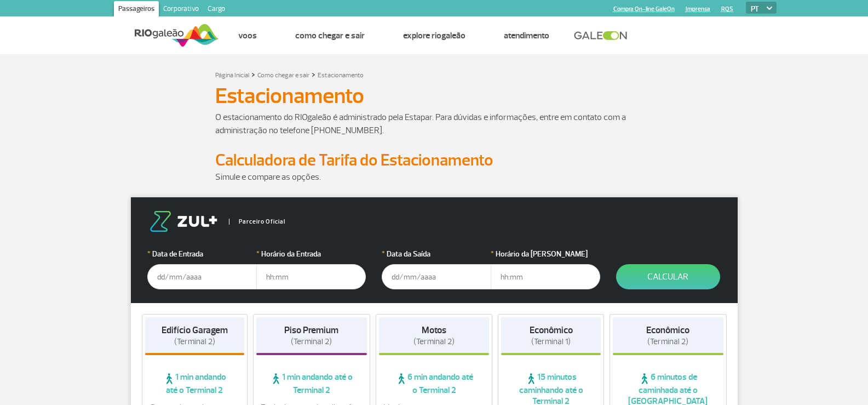  I want to click on strong: Edifício Garagem, so click(194, 330).